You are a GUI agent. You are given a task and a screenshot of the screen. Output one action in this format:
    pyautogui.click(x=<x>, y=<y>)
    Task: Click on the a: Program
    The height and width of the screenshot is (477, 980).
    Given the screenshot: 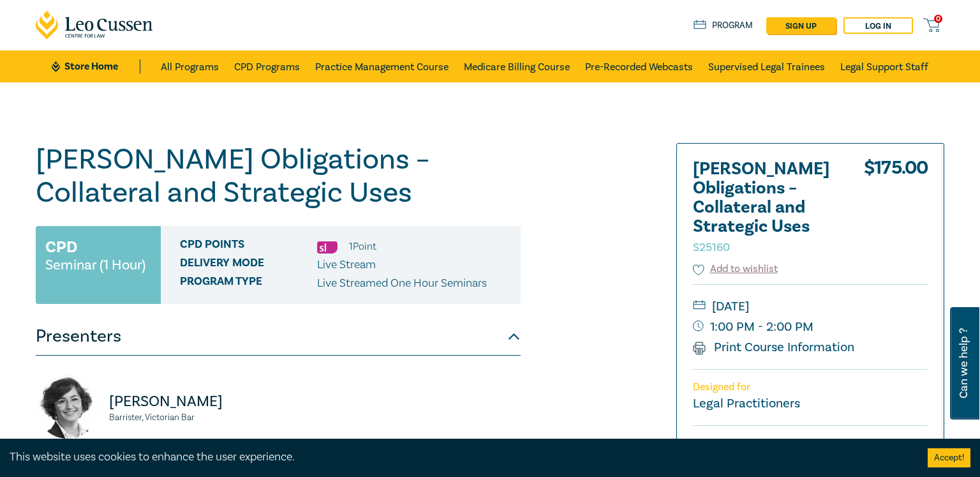 What is the action you would take?
    pyautogui.click(x=723, y=25)
    